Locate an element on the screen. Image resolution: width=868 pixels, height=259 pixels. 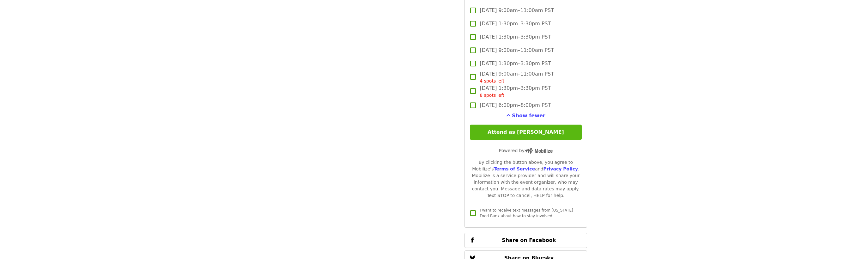
button: Share on Facebook is located at coordinates (526, 240).